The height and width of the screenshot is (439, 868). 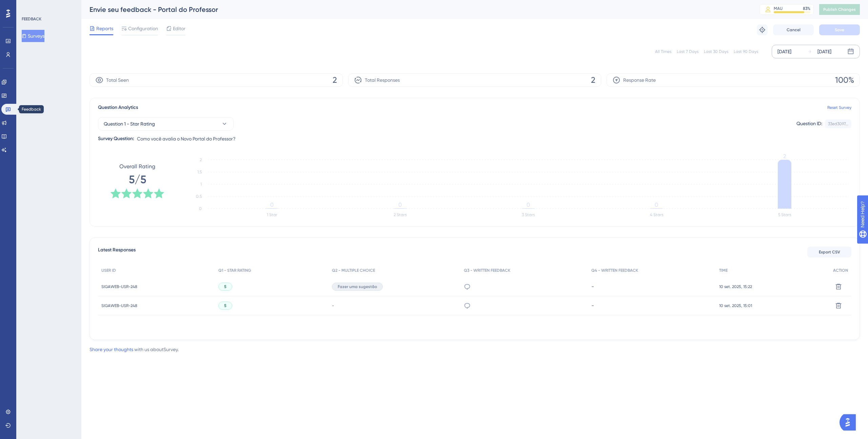 I want to click on a: Share your thoughts, so click(x=112, y=349).